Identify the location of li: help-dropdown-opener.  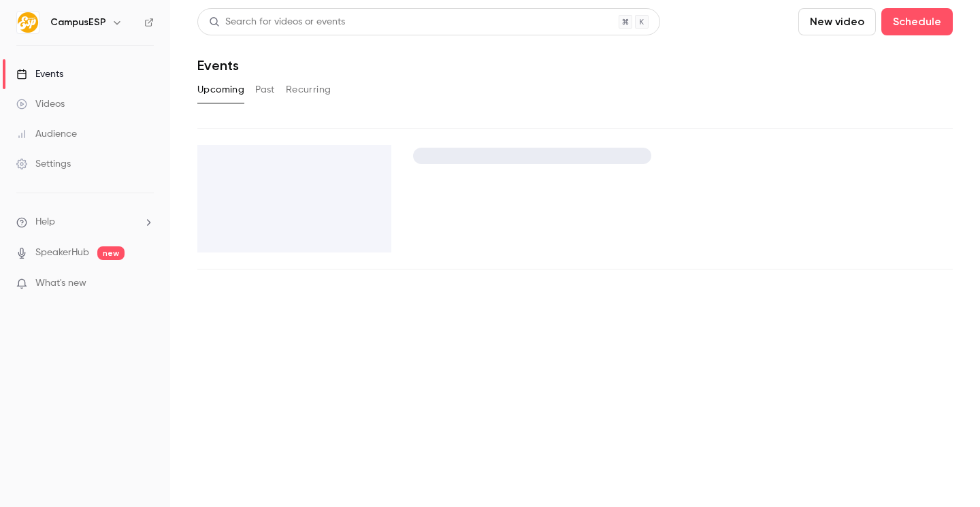
(85, 222).